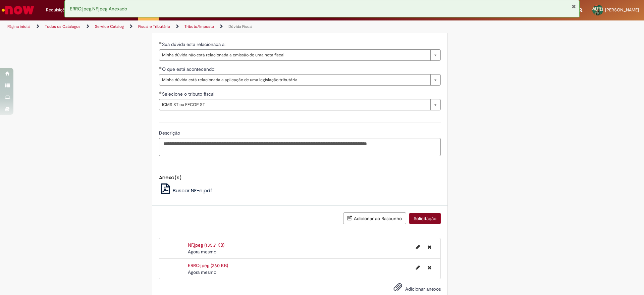 Image resolution: width=644 pixels, height=295 pixels. Describe the element at coordinates (193, 190) in the screenshot. I see `span: Buscar NF-e.pdf` at that location.